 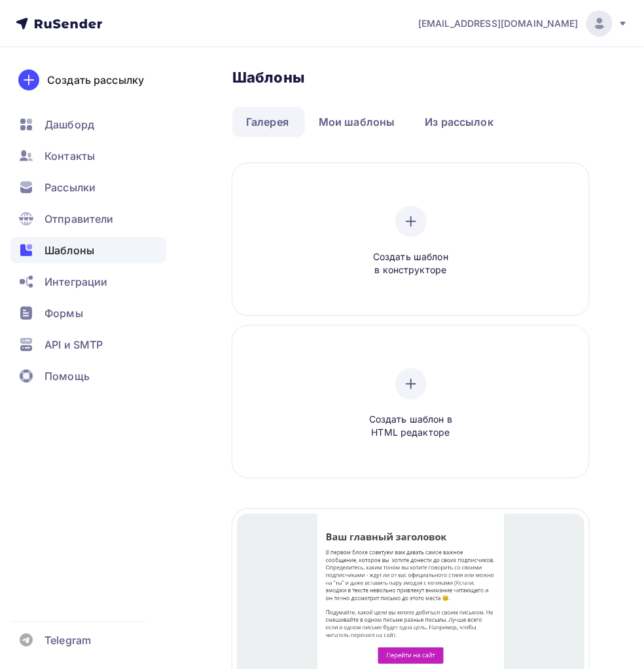 I want to click on a: Рассылки, so click(x=88, y=187).